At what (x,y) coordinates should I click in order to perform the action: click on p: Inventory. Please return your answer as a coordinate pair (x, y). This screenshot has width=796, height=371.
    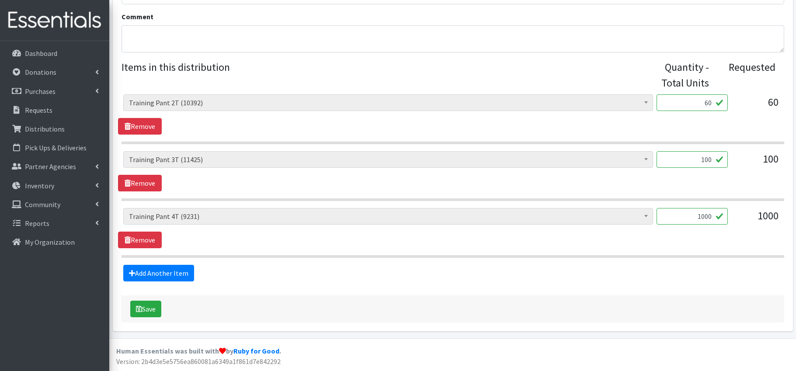
    Looking at the image, I should click on (39, 186).